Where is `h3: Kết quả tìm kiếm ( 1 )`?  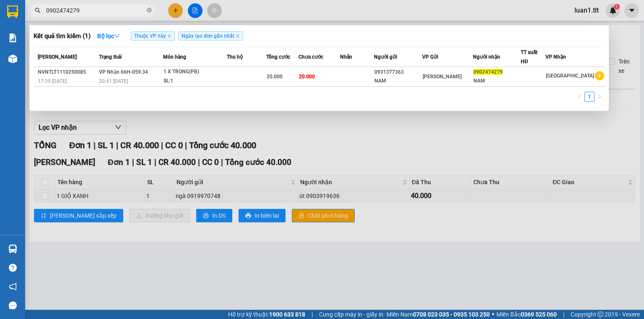
h3: Kết quả tìm kiếm ( 1 ) is located at coordinates (62, 36).